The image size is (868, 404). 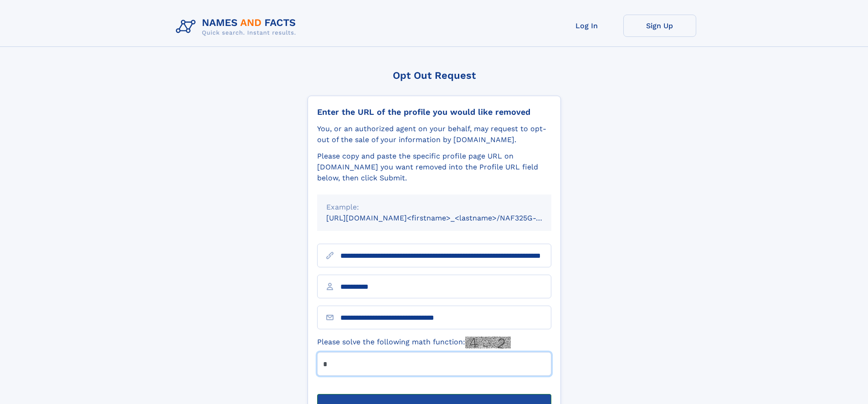 I want to click on div: You, or an authorized agent on your behalf, may request to opt-out of the sale of your informatio..., so click(x=434, y=134).